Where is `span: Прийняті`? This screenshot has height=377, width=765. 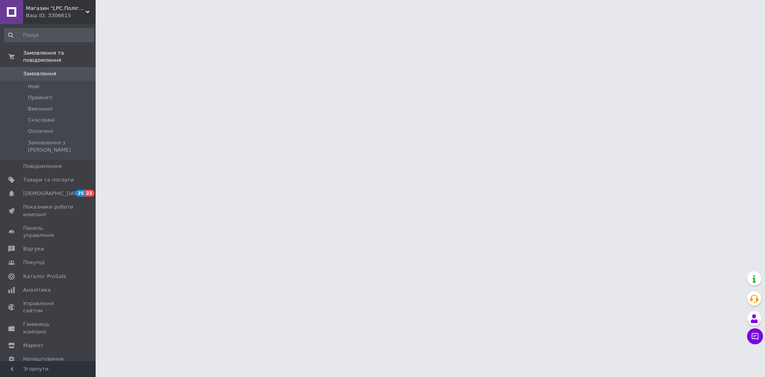 span: Прийняті is located at coordinates (40, 98).